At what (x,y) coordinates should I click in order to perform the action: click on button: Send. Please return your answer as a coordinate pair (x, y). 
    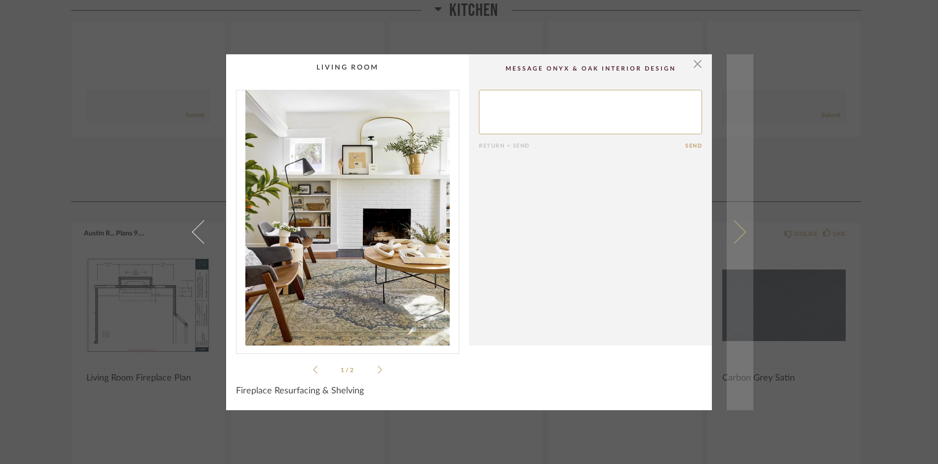
    Looking at the image, I should click on (694, 146).